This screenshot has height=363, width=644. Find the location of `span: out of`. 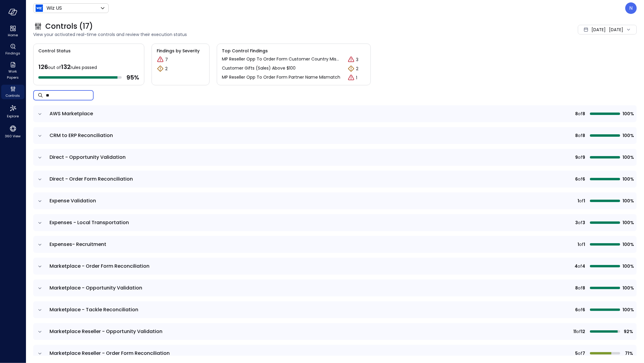

span: out of is located at coordinates (55, 68).